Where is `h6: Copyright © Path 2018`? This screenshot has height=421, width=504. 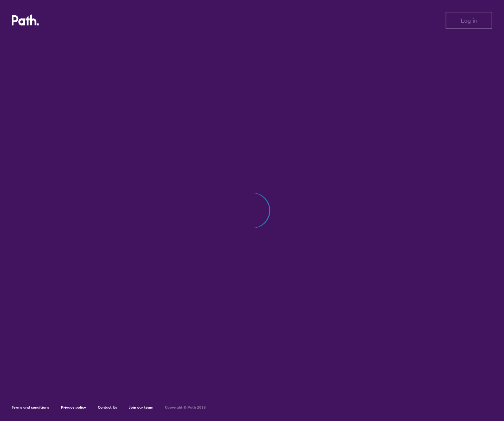 h6: Copyright © Path 2018 is located at coordinates (185, 408).